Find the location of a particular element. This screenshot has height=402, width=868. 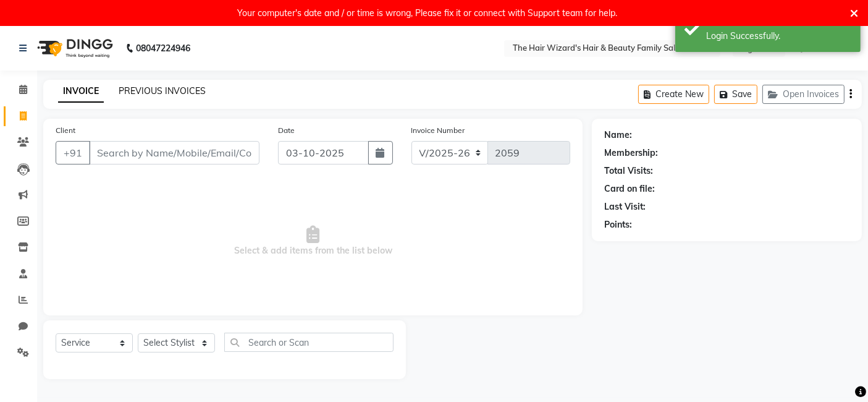

button: Open Invoices is located at coordinates (803, 94).